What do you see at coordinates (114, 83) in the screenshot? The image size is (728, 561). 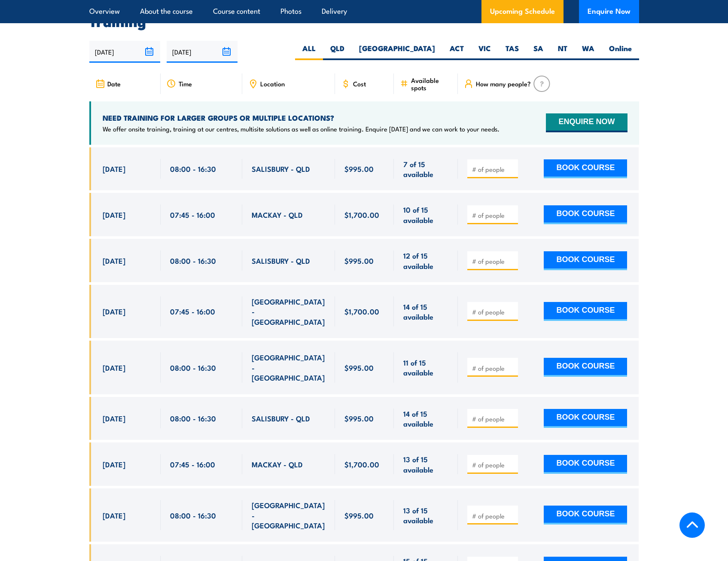 I see `span: Date` at bounding box center [114, 83].